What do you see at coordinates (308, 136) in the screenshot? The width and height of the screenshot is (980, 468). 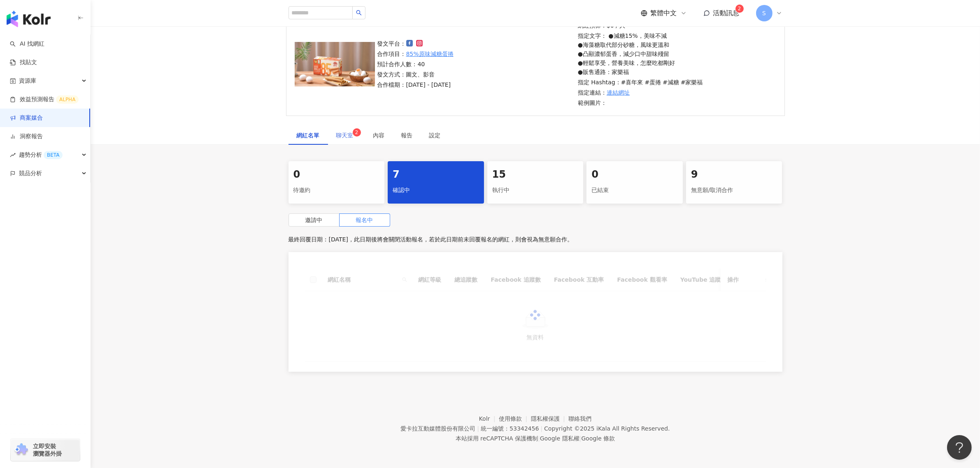 I see `div: 網紅名單` at bounding box center [308, 136].